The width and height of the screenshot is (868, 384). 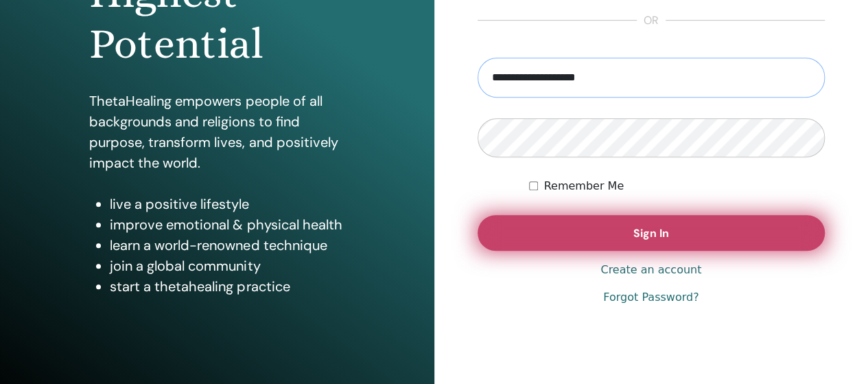 What do you see at coordinates (217, 132) in the screenshot?
I see `p: ThetaHealing empowers people of all backgrounds and religions to find purpose, transform lives, a...` at bounding box center [217, 132].